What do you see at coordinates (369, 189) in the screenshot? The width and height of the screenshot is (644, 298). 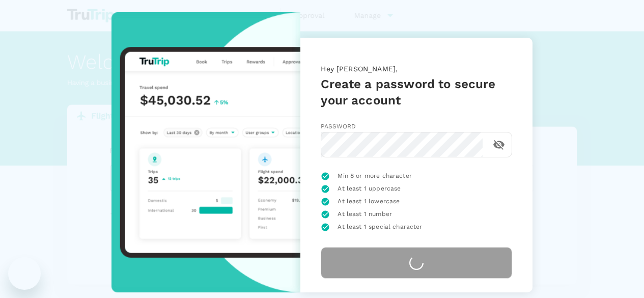 I see `span: At least 1 uppercase` at bounding box center [369, 189].